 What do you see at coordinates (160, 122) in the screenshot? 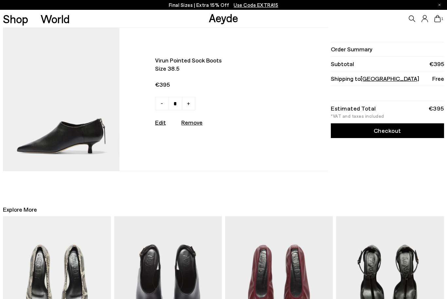
I see `a: Edit` at bounding box center [160, 122].